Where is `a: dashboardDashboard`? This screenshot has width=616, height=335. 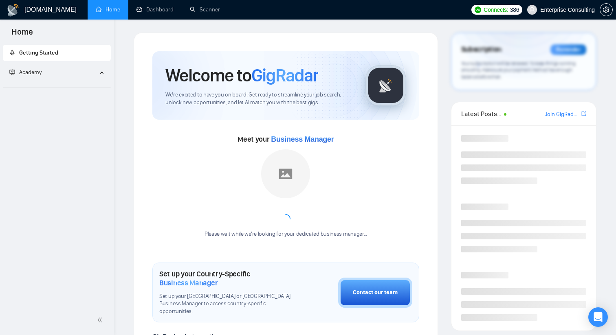 a: dashboardDashboard is located at coordinates (155, 9).